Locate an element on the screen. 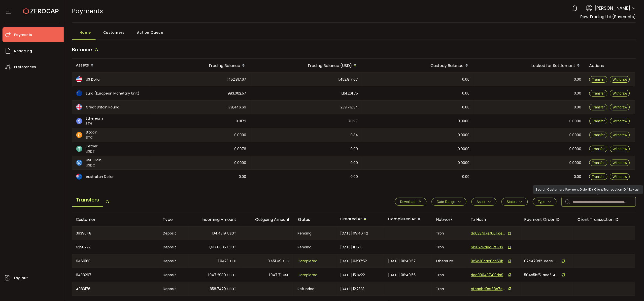  span: 0.0172 is located at coordinates (241, 121).